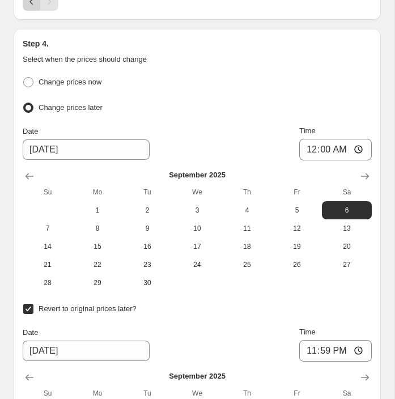  Describe the element at coordinates (98, 283) in the screenshot. I see `button: Monday September 29 2025` at that location.